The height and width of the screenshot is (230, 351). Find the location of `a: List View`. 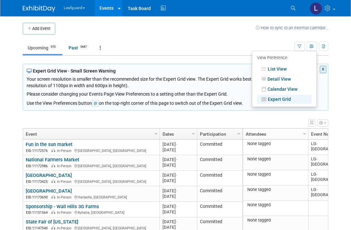

a: List View is located at coordinates (285, 69).